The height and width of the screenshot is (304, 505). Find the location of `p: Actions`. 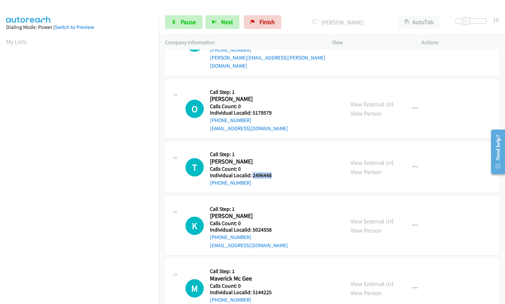

p: Actions is located at coordinates (460, 42).